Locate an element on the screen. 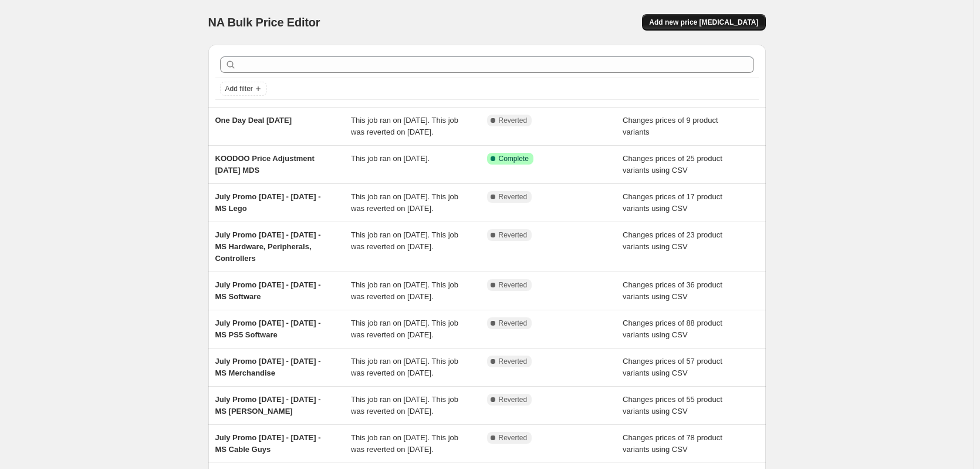 Image resolution: width=980 pixels, height=469 pixels. span: NA Bulk Price Editor is located at coordinates (264, 23).